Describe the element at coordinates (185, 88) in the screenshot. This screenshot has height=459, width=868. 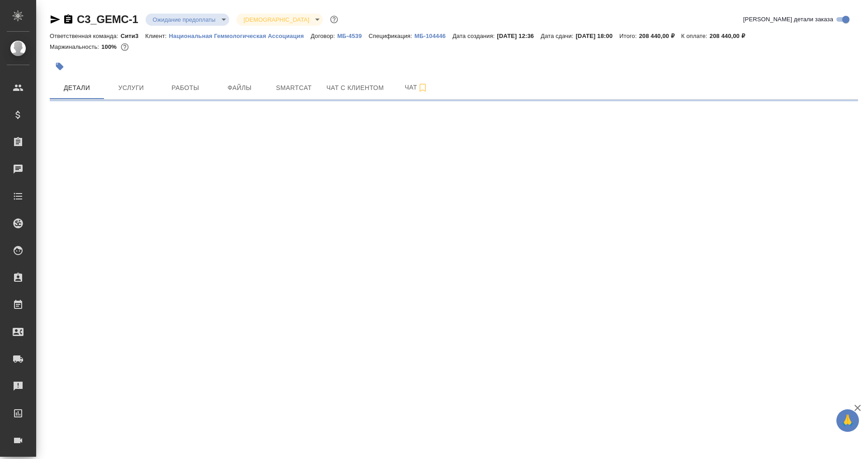
I see `span: Работы` at that location.